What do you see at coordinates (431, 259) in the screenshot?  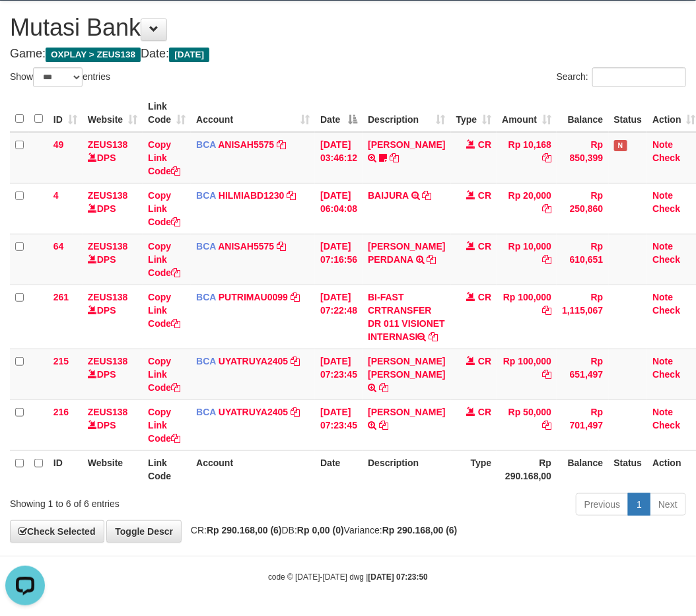 I see `a: Copy REZA NING PERDANA to clipboard` at bounding box center [431, 259].